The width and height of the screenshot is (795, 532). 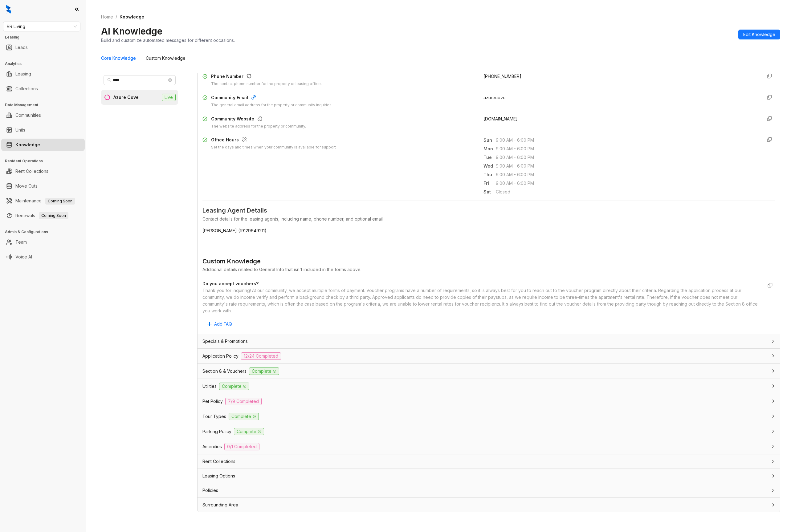 What do you see at coordinates (490, 140) in the screenshot?
I see `span: Sun` at bounding box center [490, 140].